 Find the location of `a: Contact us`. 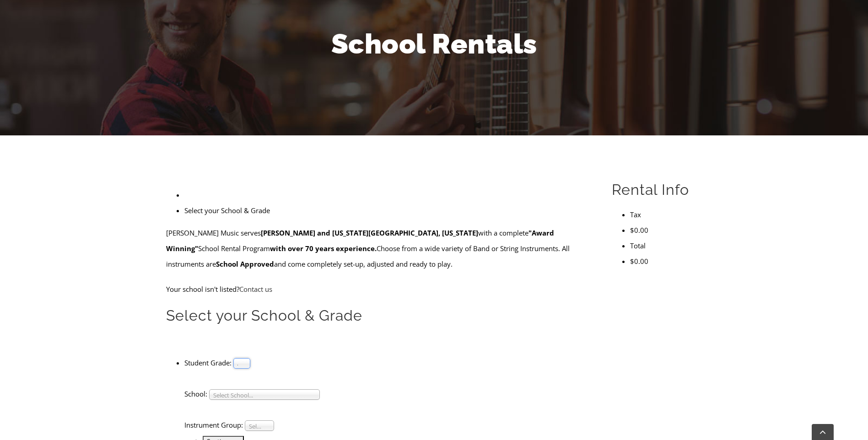

a: Contact us is located at coordinates (255, 289).